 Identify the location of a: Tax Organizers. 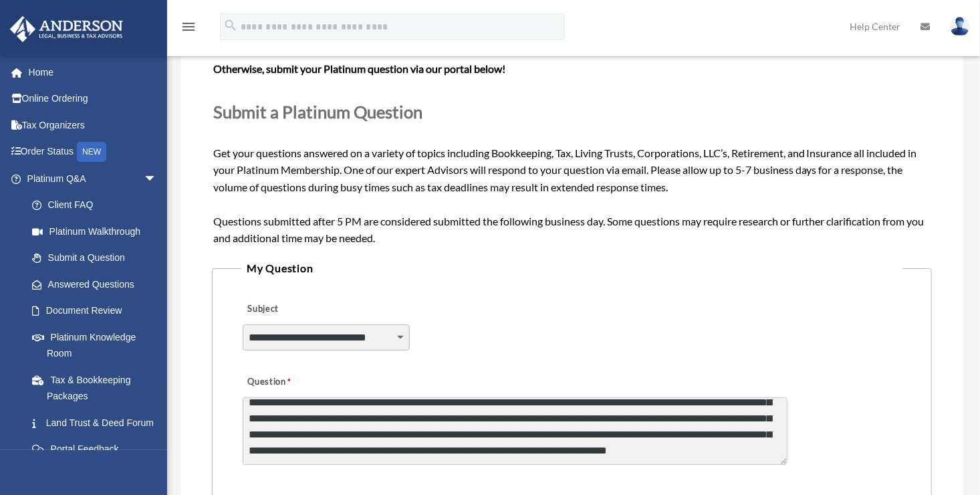
(93, 125).